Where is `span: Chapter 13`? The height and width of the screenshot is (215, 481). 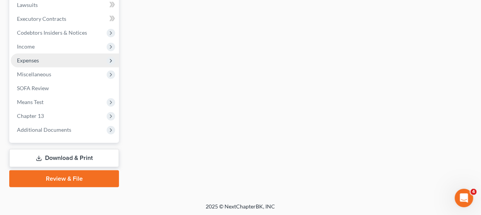 span: Chapter 13 is located at coordinates (30, 116).